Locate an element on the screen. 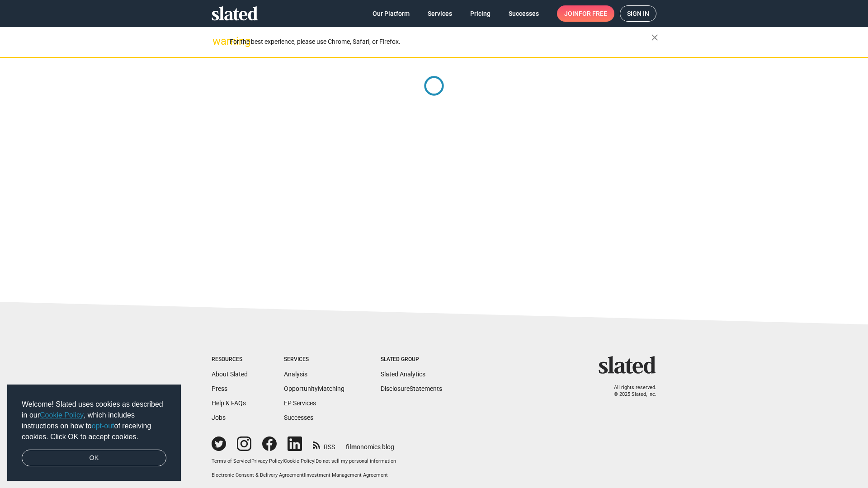  button: Do not sell my personal information is located at coordinates (356, 461).